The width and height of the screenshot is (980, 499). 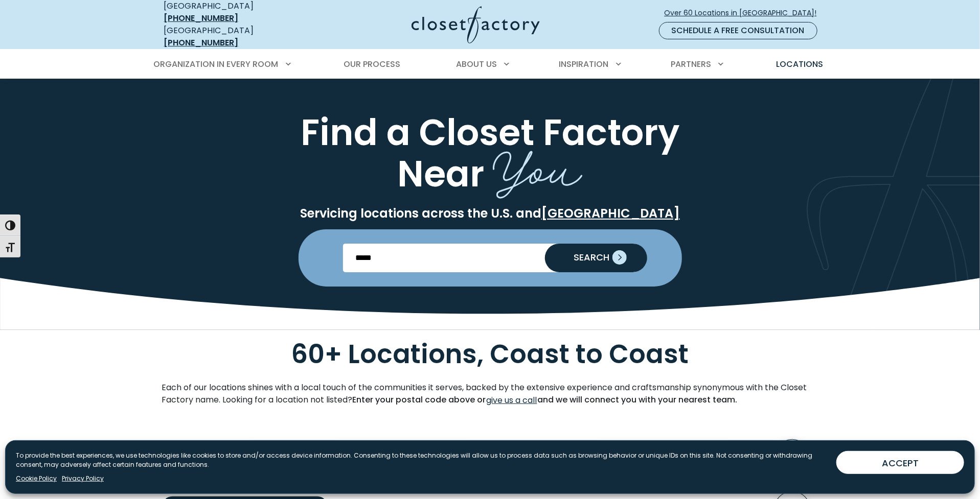 I want to click on button: Search our Nationwide Locations, so click(x=596, y=258).